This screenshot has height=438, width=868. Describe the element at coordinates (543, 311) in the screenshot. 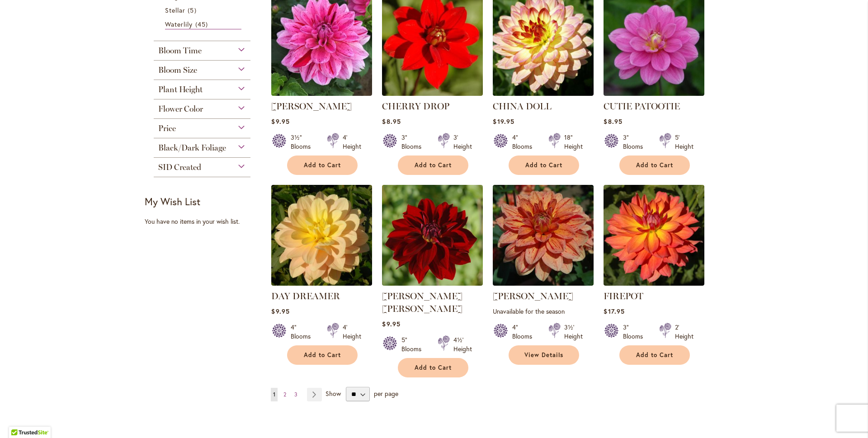

I see `p: Unavailable for the season` at that location.